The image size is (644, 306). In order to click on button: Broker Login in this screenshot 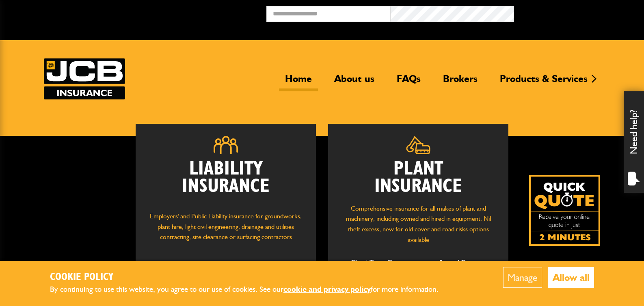, I will do `click(576, 12)`.